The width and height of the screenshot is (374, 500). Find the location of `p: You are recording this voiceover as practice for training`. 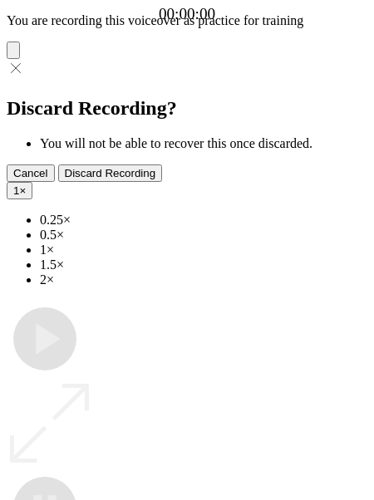

p: You are recording this voiceover as practice for training is located at coordinates (187, 21).